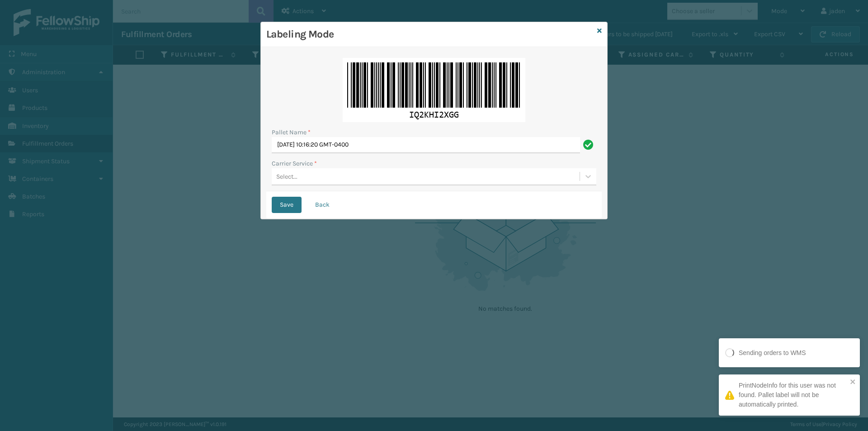 Image resolution: width=868 pixels, height=431 pixels. I want to click on div: Sending orders to WMS, so click(773, 353).